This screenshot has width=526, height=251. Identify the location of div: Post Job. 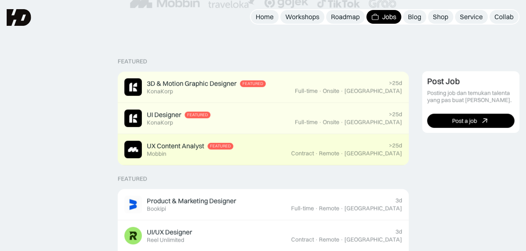
(443, 81).